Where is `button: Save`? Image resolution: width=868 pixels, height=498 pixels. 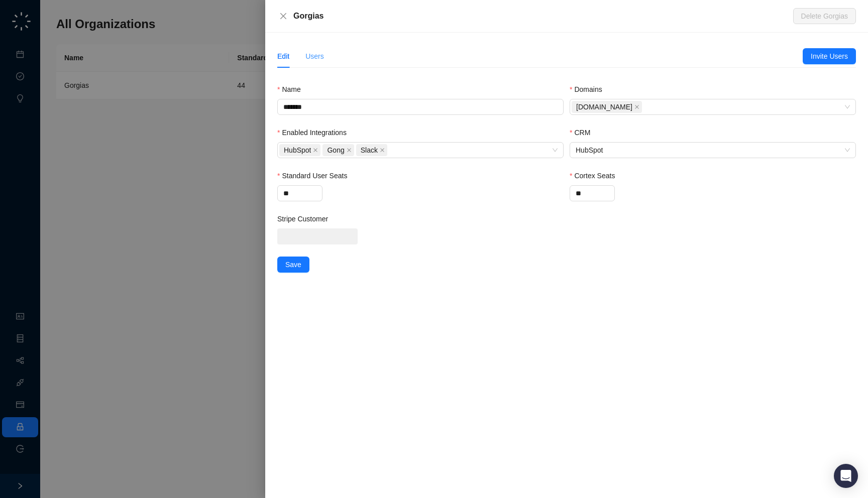
button: Save is located at coordinates (293, 265).